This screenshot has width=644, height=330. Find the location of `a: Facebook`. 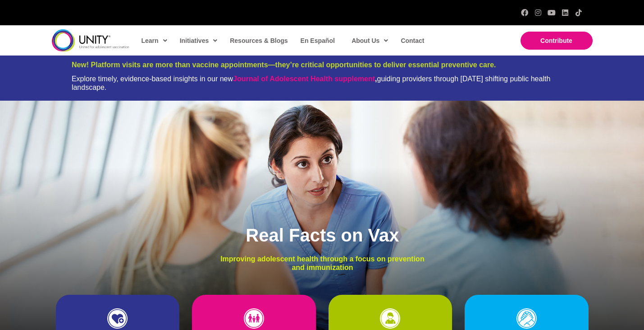

a: Facebook is located at coordinates (525, 12).